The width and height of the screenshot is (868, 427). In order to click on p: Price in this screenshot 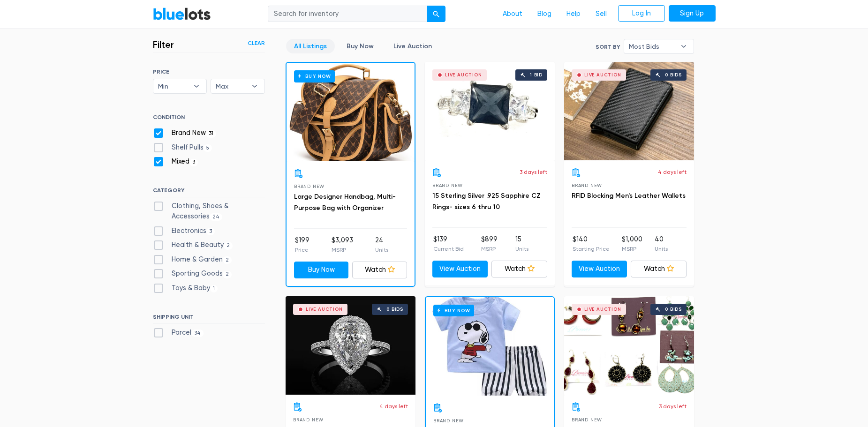, I will do `click(302, 250)`.